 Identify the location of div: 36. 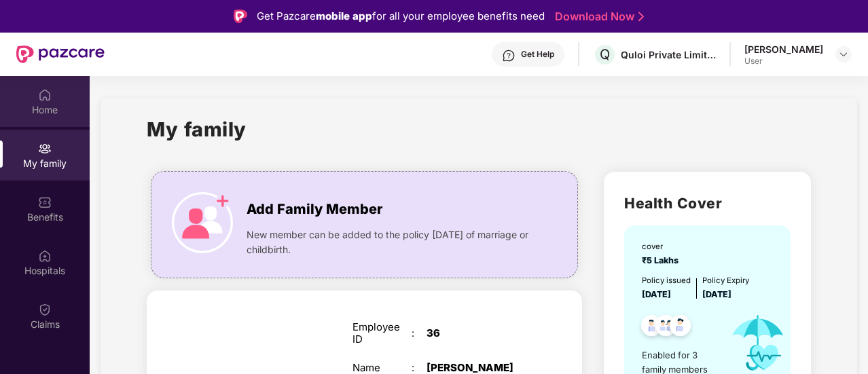
(478, 333).